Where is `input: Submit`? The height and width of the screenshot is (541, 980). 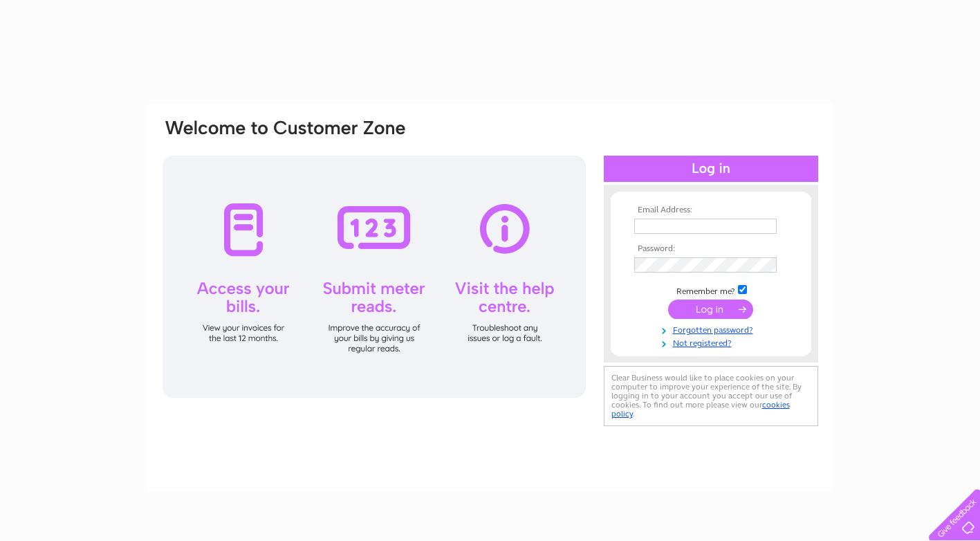 input: Submit is located at coordinates (710, 309).